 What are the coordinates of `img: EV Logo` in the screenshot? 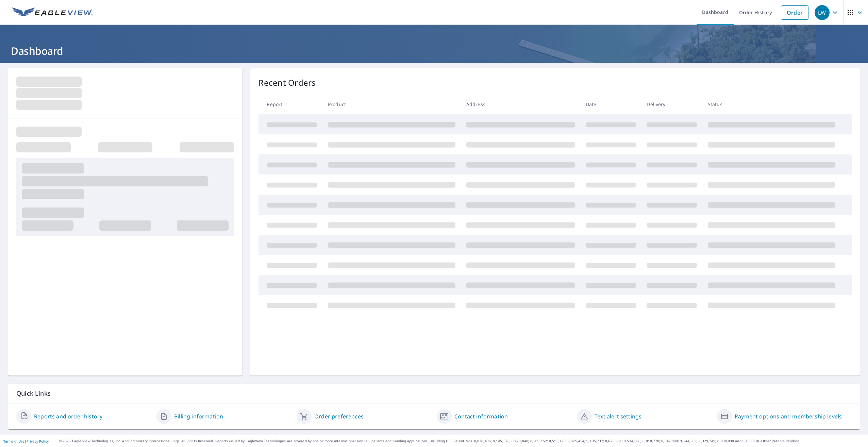 It's located at (53, 13).